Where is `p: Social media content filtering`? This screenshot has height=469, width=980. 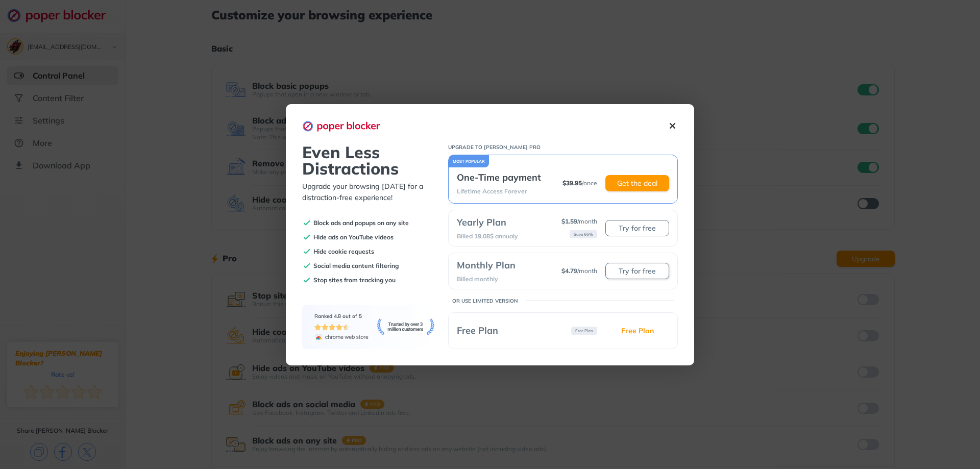 p: Social media content filtering is located at coordinates (355, 266).